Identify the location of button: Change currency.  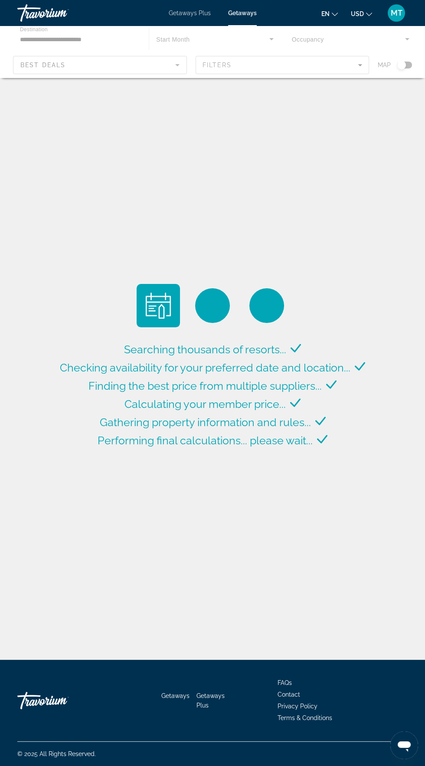
(361, 13).